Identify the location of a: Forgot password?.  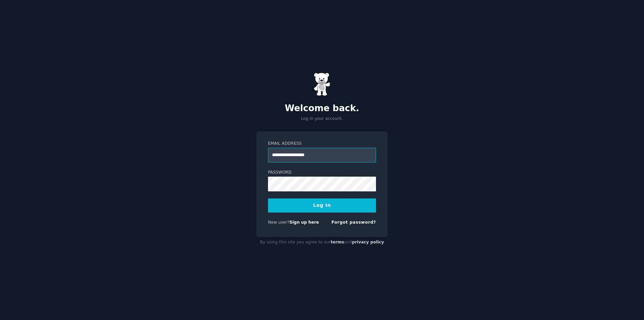
(353, 222).